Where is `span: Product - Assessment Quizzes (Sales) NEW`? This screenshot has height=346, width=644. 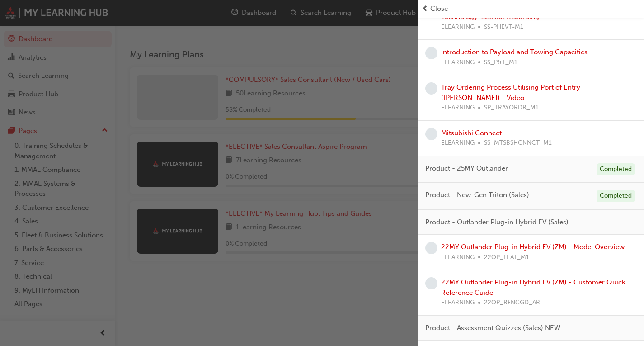 span: Product - Assessment Quizzes (Sales) NEW is located at coordinates (492, 328).